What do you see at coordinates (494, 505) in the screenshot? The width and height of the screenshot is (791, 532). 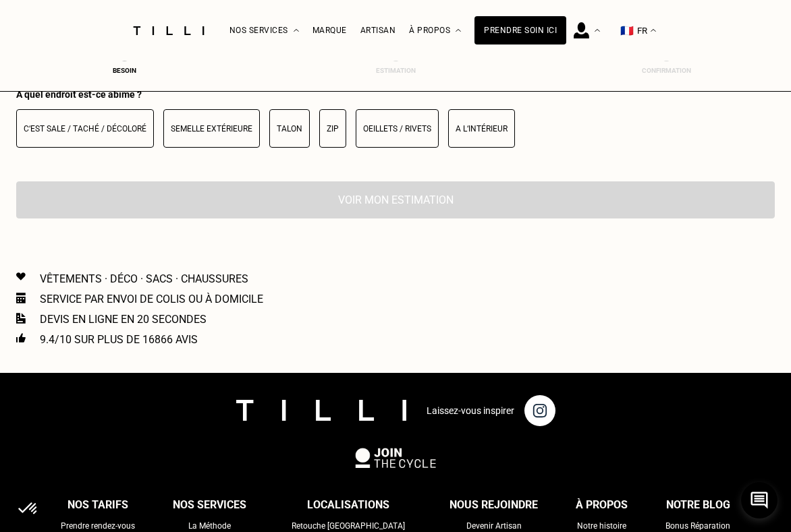 I see `div: Nous rejoindre` at bounding box center [494, 505].